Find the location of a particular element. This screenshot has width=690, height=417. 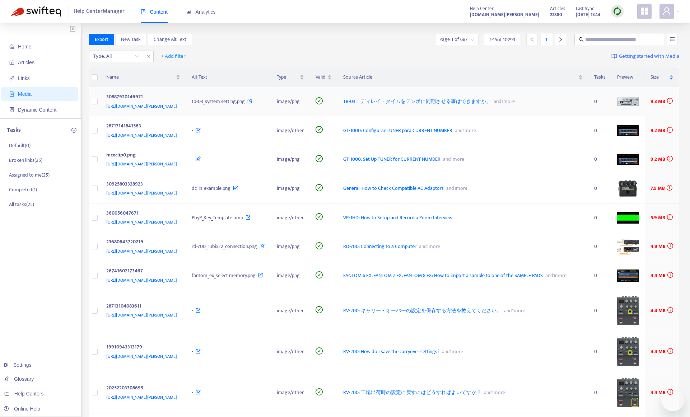

span: RV-200: 工場出荷時の設定に戻すにはどうすればよいですか？ is located at coordinates (412, 392).